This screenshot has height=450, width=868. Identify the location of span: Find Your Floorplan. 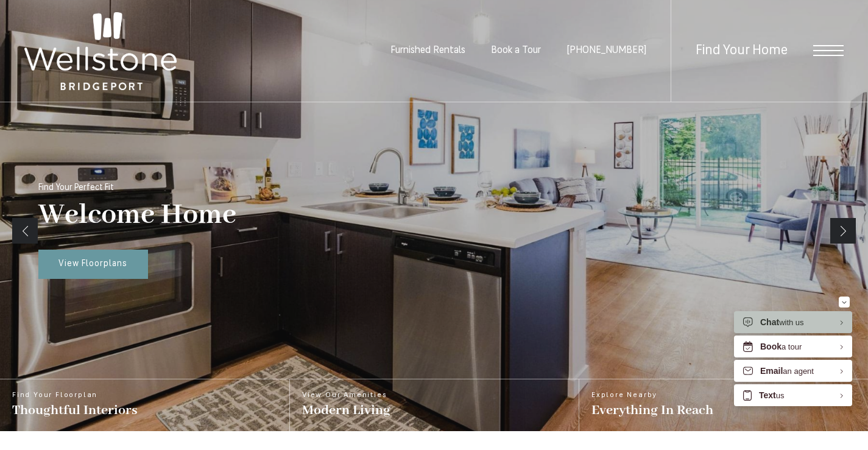
(75, 395).